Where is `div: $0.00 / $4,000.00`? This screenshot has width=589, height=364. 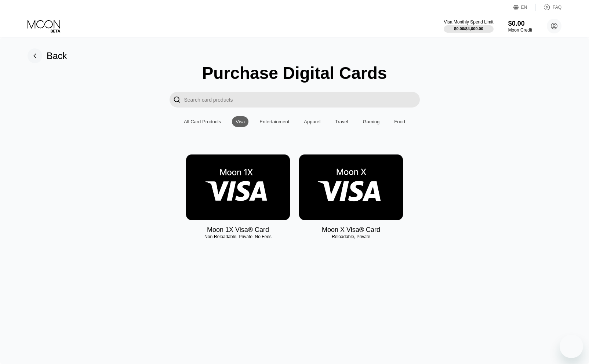 div: $0.00 / $4,000.00 is located at coordinates (469, 29).